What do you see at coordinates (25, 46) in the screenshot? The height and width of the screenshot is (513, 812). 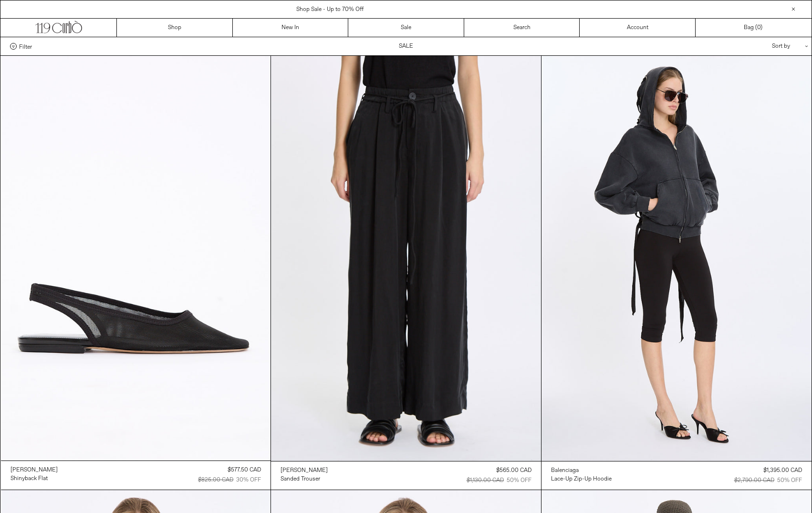 I see `span: Filter` at bounding box center [25, 46].